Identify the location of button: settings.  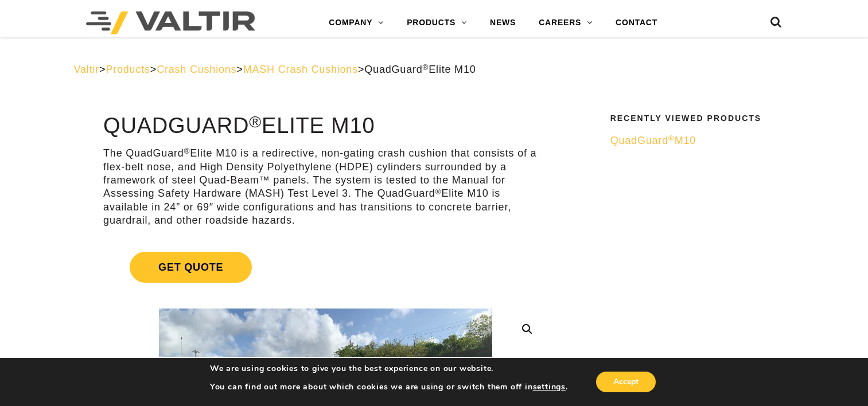
(549, 387).